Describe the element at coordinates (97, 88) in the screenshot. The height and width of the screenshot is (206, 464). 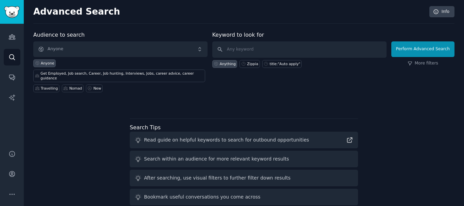
I see `div: New` at that location.